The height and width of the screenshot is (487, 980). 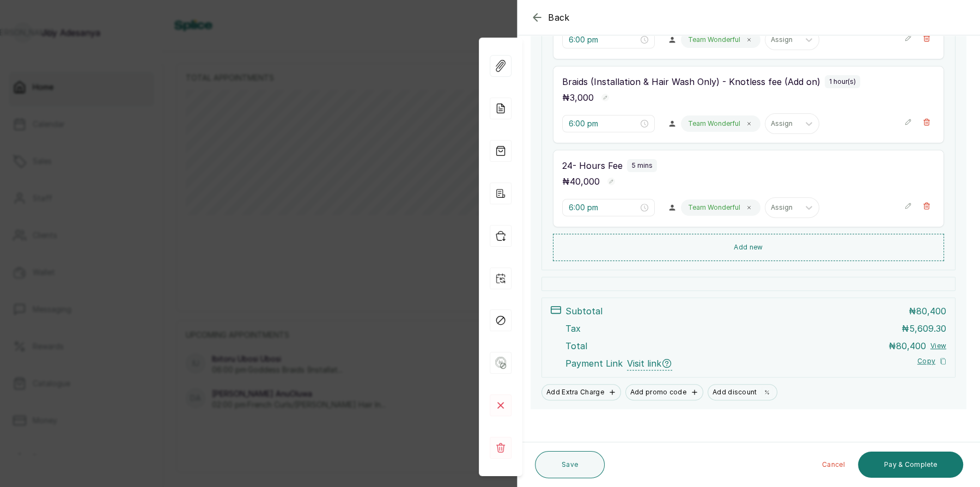 I want to click on p: Tax, so click(x=573, y=329).